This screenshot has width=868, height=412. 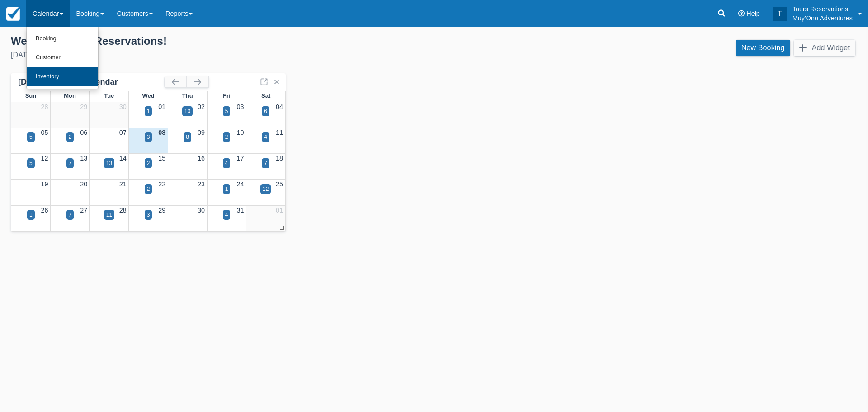 What do you see at coordinates (31, 96) in the screenshot?
I see `span: Sun` at bounding box center [31, 96].